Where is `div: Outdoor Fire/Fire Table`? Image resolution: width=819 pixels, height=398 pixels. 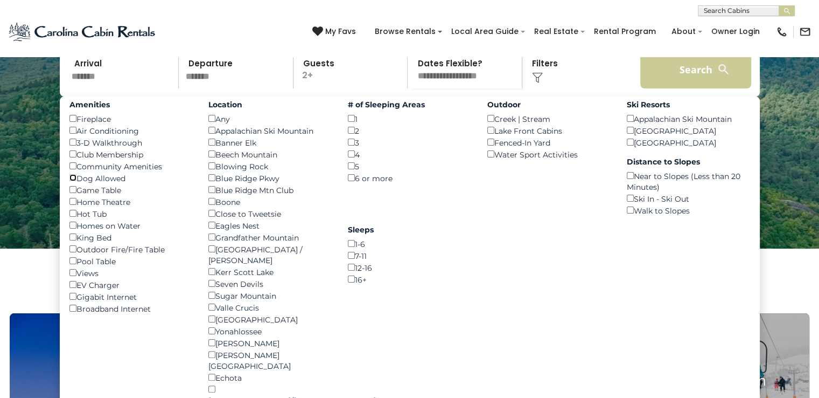 div: Outdoor Fire/Fire Table is located at coordinates (131, 249).